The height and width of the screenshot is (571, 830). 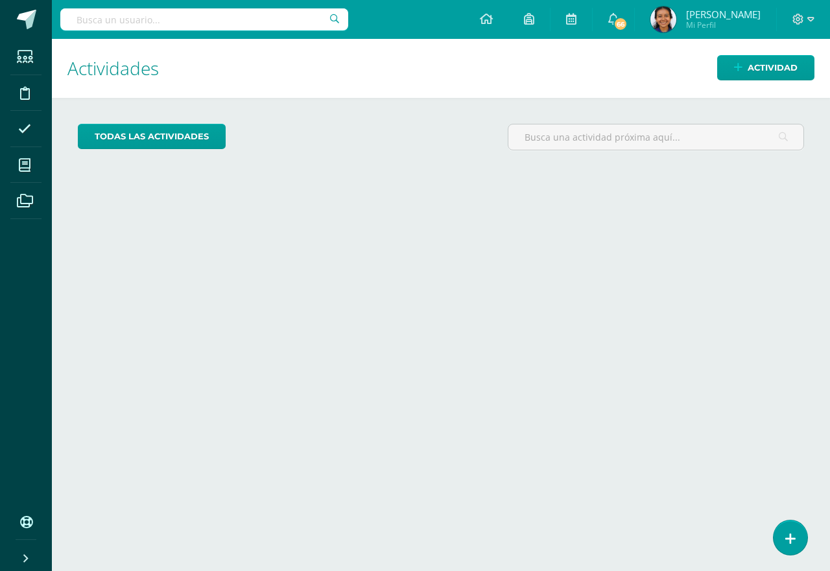 What do you see at coordinates (152, 136) in the screenshot?
I see `a: todas las Actividades` at bounding box center [152, 136].